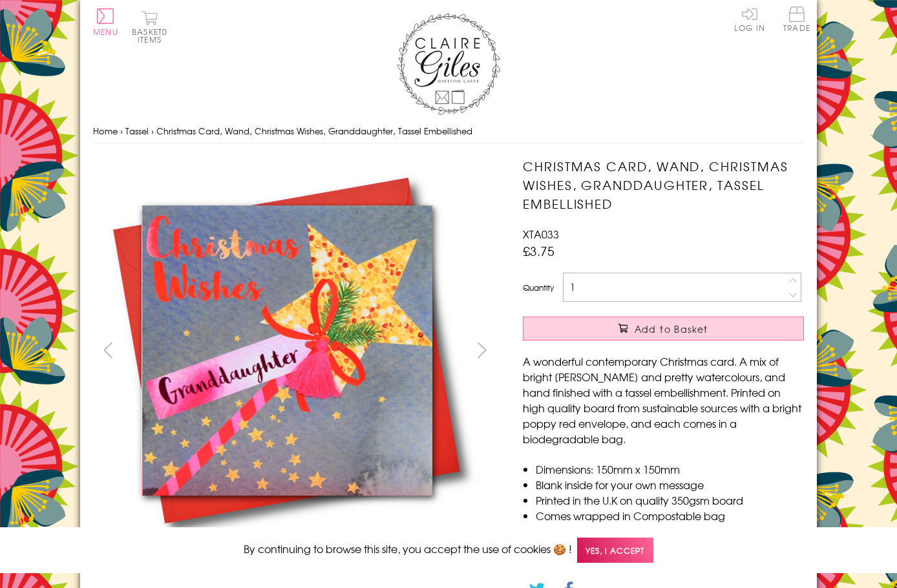  I want to click on a: Home, so click(105, 130).